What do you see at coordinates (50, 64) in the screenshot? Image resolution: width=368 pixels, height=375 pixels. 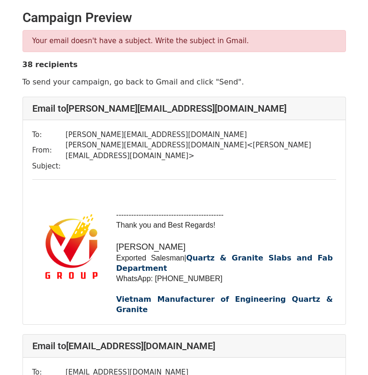 I see `strong: 38 recipients` at bounding box center [50, 64].